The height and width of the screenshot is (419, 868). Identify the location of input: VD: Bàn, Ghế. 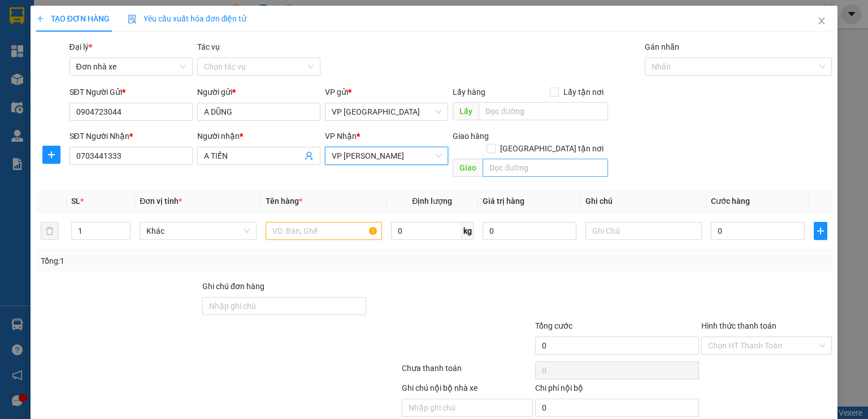
(324, 231).